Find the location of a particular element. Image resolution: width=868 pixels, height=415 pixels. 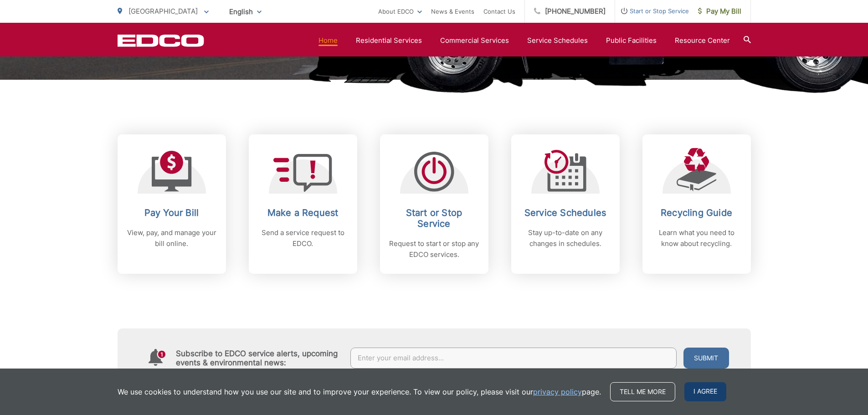

p: Stay up-to-date on any changes in schedules. is located at coordinates (566, 238).